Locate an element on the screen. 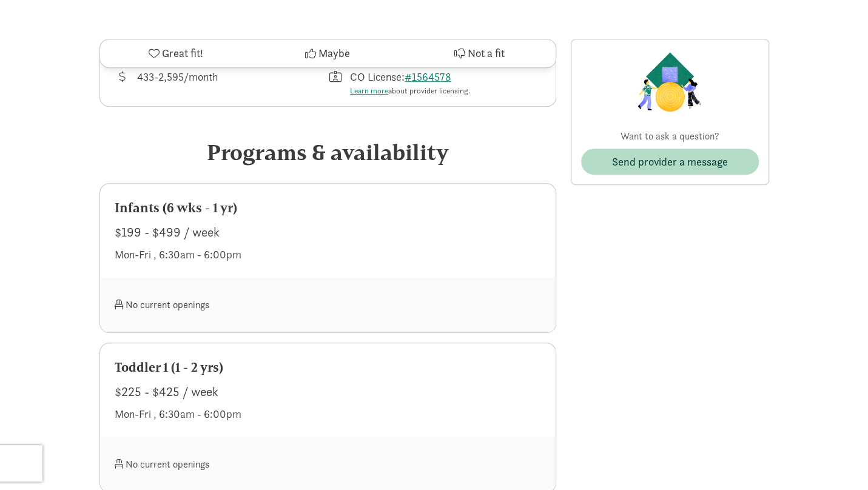 The width and height of the screenshot is (868, 490). span: Maybe is located at coordinates (334, 53).